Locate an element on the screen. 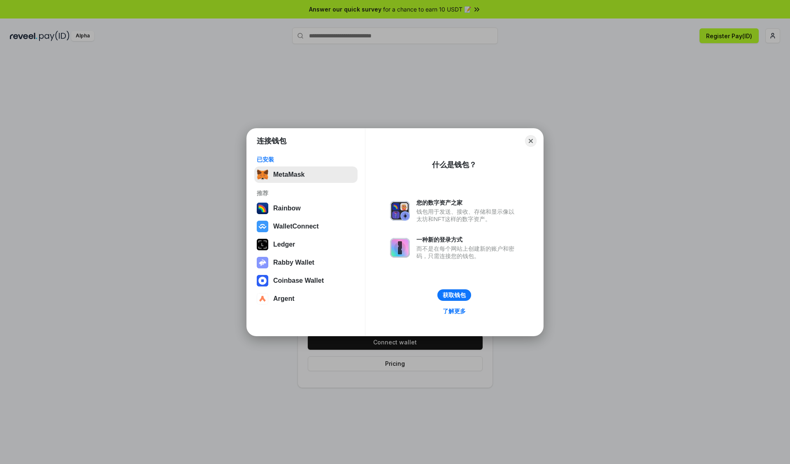 The width and height of the screenshot is (790, 464). div: 了解更多 is located at coordinates (454, 311).